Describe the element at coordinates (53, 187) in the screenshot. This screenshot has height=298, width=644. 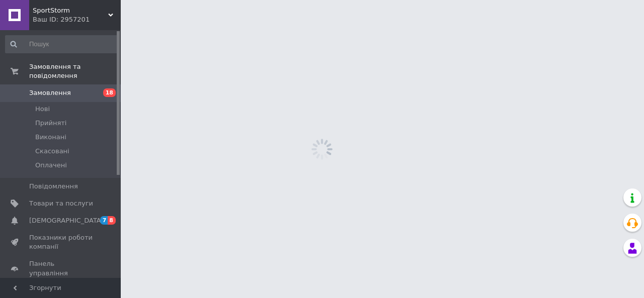
I see `span: Повідомлення` at that location.